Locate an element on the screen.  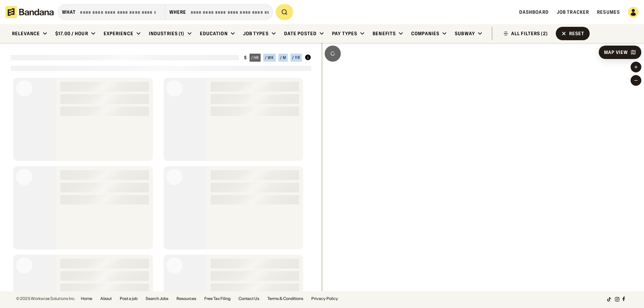
a: Home is located at coordinates (87, 298).